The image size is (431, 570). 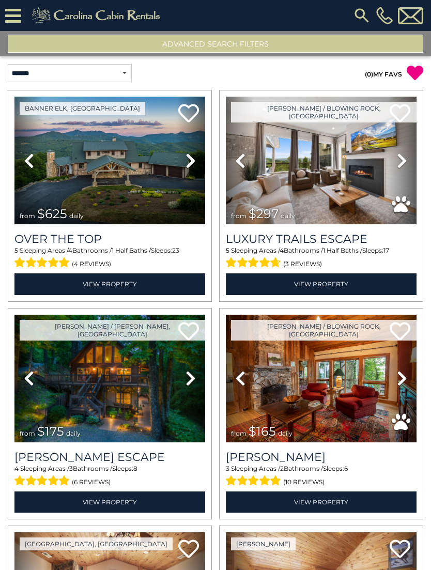 What do you see at coordinates (263, 213) in the screenshot?
I see `span: $297` at bounding box center [263, 213].